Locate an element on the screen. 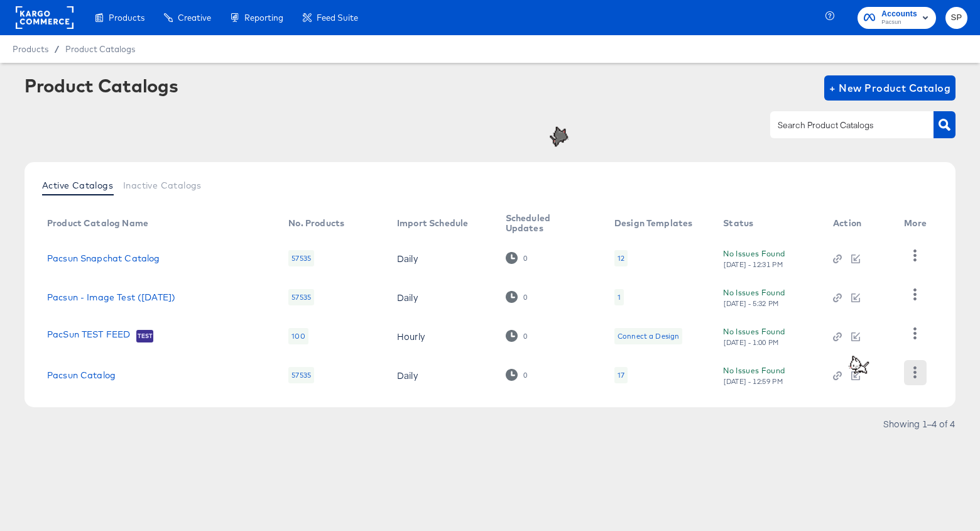  span: Test is located at coordinates (144, 336).